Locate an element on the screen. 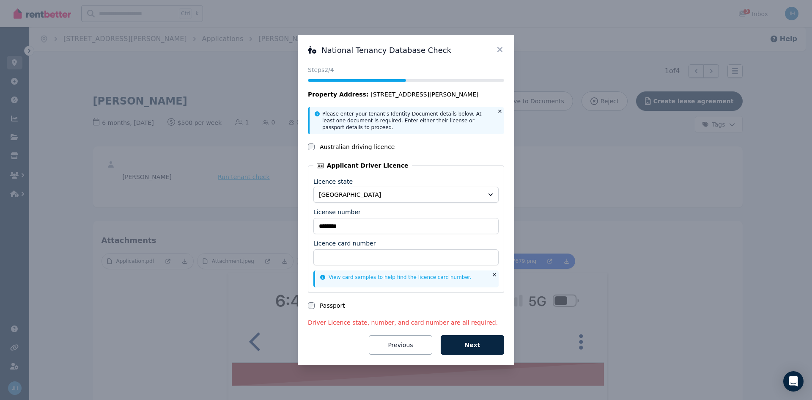  p: Please enter your tenant's Identity Document details below. At least one document is required. En... is located at coordinates (407, 121).